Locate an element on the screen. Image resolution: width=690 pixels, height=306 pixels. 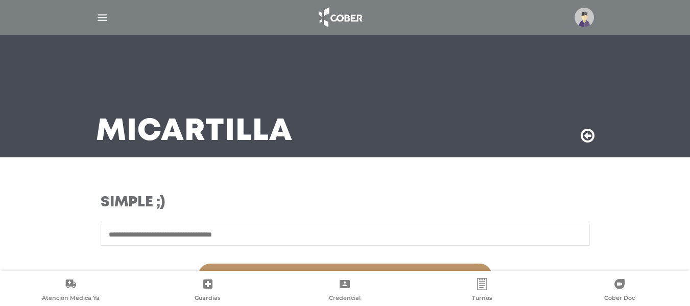
span: Cober Doc is located at coordinates (620, 299).